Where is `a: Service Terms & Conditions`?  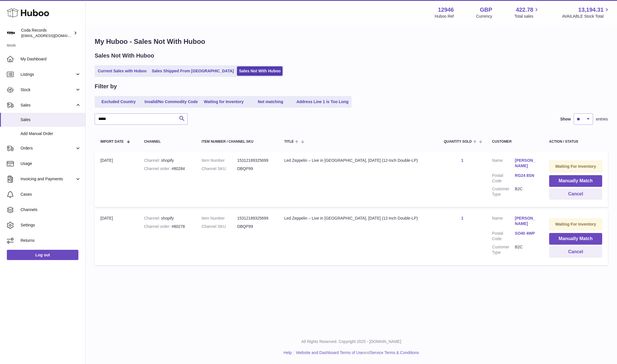
a: Service Terms & Conditions is located at coordinates (394, 353).